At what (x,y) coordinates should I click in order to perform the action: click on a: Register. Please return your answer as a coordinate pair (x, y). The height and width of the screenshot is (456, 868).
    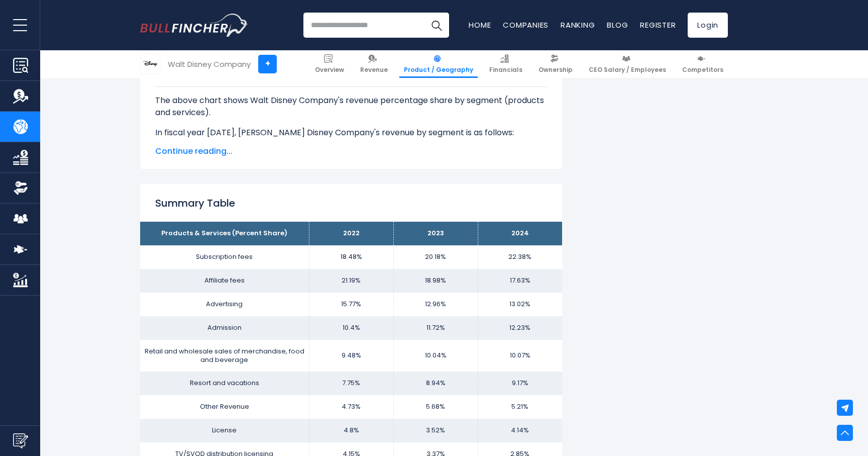
    Looking at the image, I should click on (657, 25).